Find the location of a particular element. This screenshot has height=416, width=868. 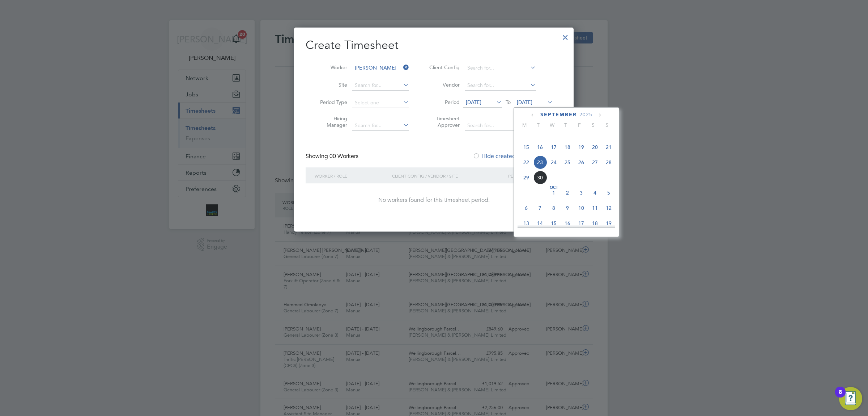

span: 12 is located at coordinates (609, 208).